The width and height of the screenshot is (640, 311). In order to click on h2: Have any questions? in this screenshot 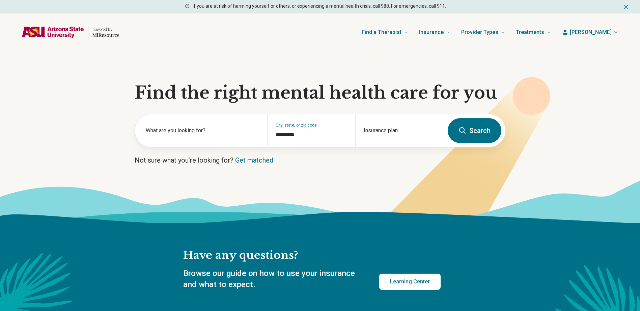, I will do `click(311, 256)`.